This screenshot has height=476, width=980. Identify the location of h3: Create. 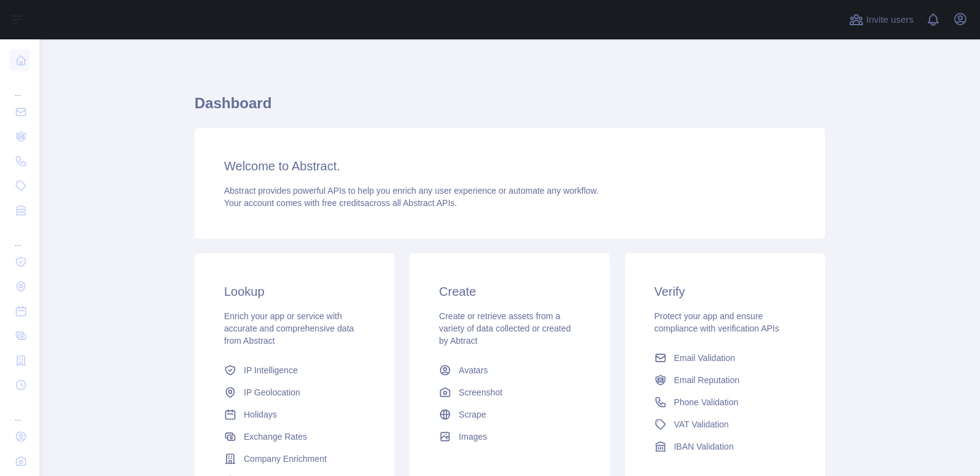
(509, 291).